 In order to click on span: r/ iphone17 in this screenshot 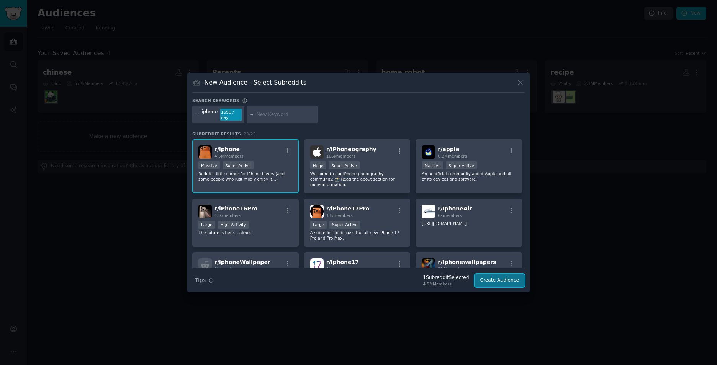, I will do `click(342, 262)`.